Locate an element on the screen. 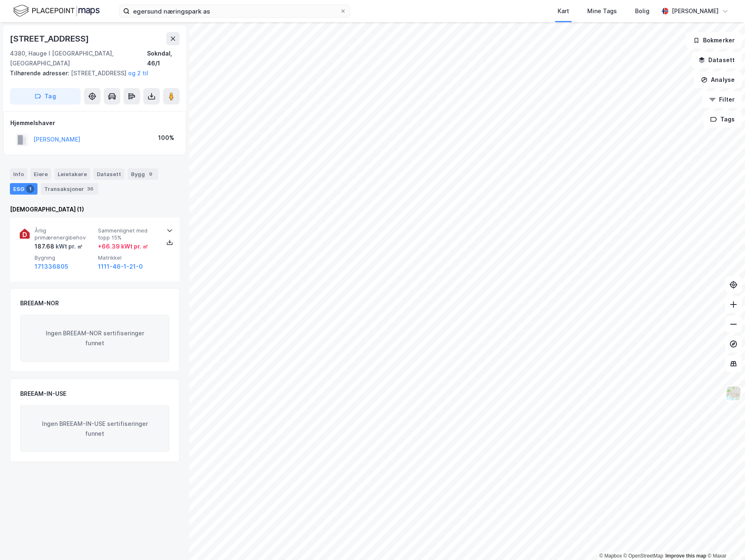 This screenshot has width=745, height=560. div: Eiere is located at coordinates (41, 174).